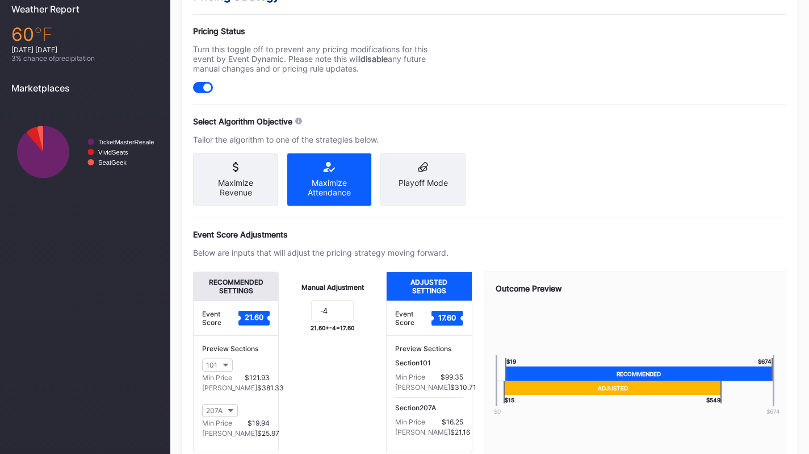 The width and height of the screenshot is (809, 454). I want to click on div: Adjusted Settings, so click(429, 286).